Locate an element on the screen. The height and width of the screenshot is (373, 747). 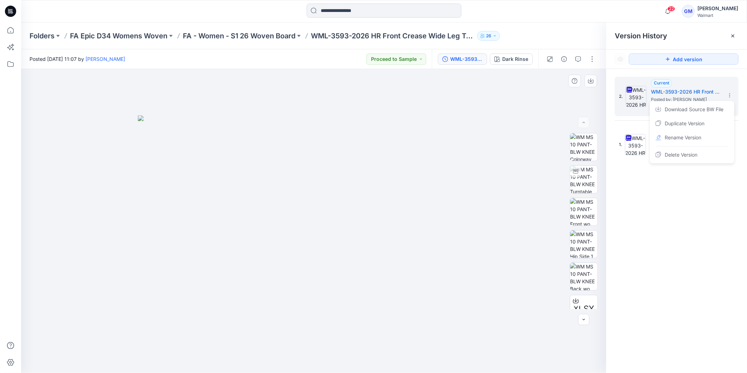
span: Delete Version is located at coordinates (681, 155).